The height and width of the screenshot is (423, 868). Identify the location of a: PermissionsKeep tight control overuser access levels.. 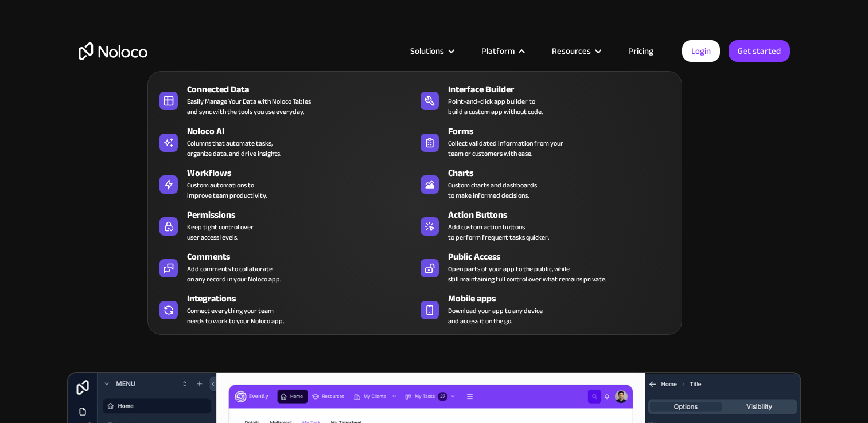
(284, 226).